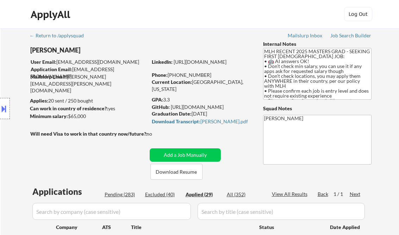 The image size is (399, 235). What do you see at coordinates (171, 113) in the screenshot?
I see `strong: Graduation Date:` at bounding box center [171, 113].